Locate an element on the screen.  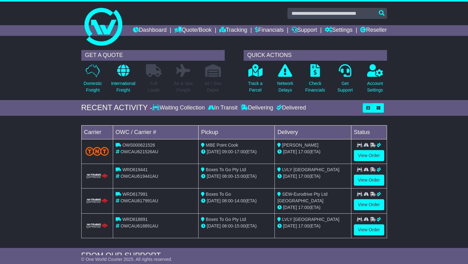
span: OWCAU618891AU is located at coordinates (139, 226).